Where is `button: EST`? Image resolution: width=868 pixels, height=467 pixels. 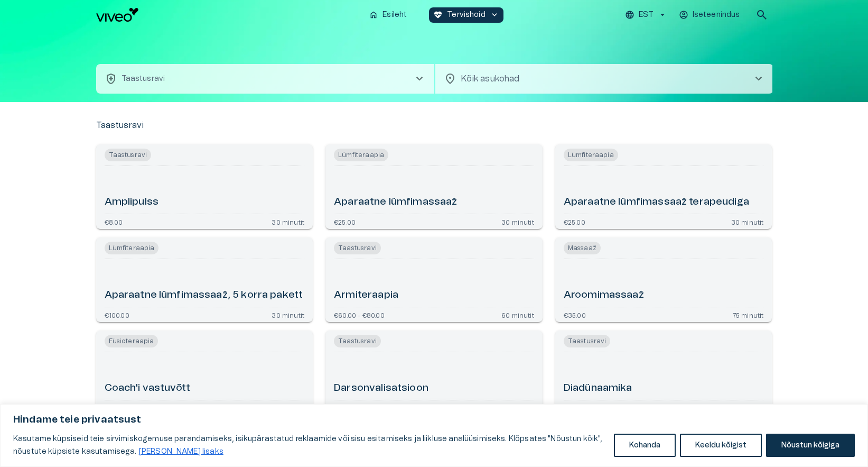 button: EST is located at coordinates (645, 15).